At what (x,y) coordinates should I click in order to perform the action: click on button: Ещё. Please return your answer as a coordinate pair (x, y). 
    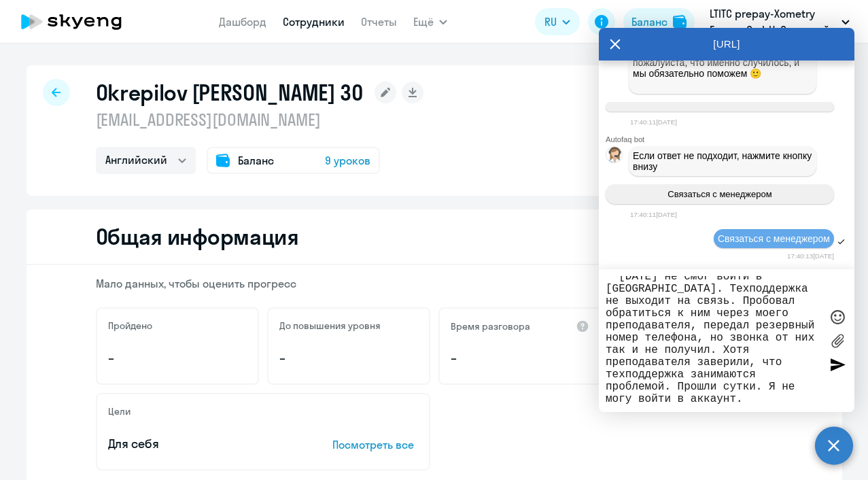
    Looking at the image, I should click on (430, 21).